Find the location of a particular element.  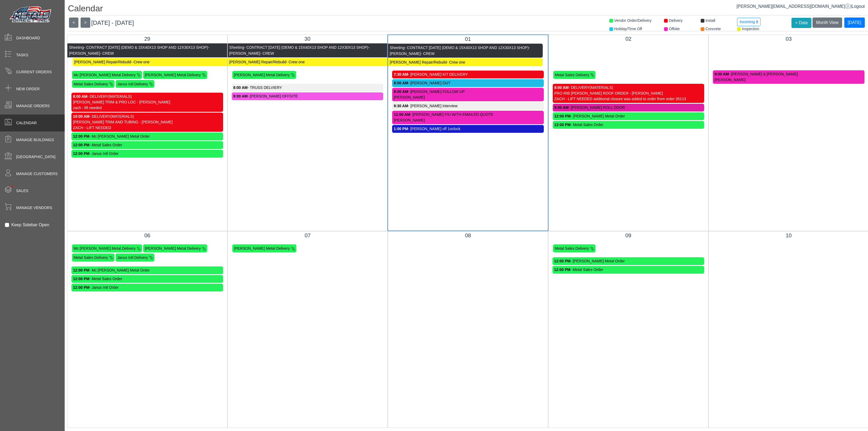

button: Month View is located at coordinates (827, 22).